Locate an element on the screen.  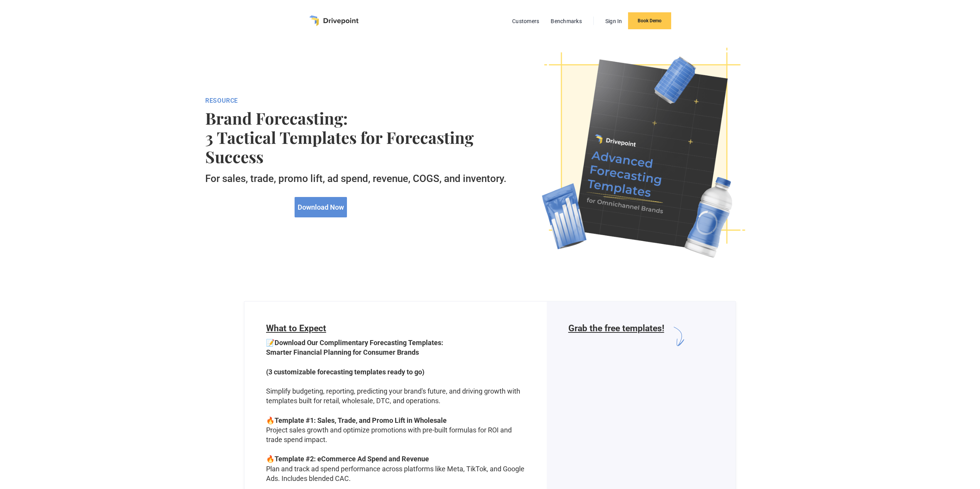
strong: Download Our Complimentary Forecasting Templates: Smarter Financial Planning for Consumer Brands is located at coordinates (355, 347).